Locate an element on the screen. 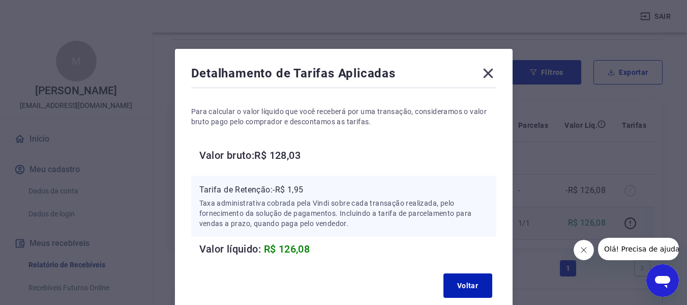  p: Taxa administrativa cobrada pela Vindi sobre cada transação realizada, pelo fornecimento da soluç... is located at coordinates (344, 213).